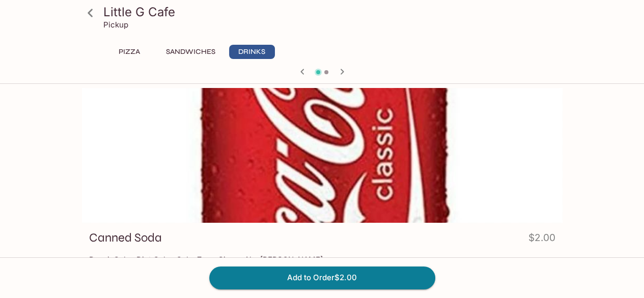 The height and width of the screenshot is (298, 644). Describe the element at coordinates (129, 52) in the screenshot. I see `button: Pizza` at that location.